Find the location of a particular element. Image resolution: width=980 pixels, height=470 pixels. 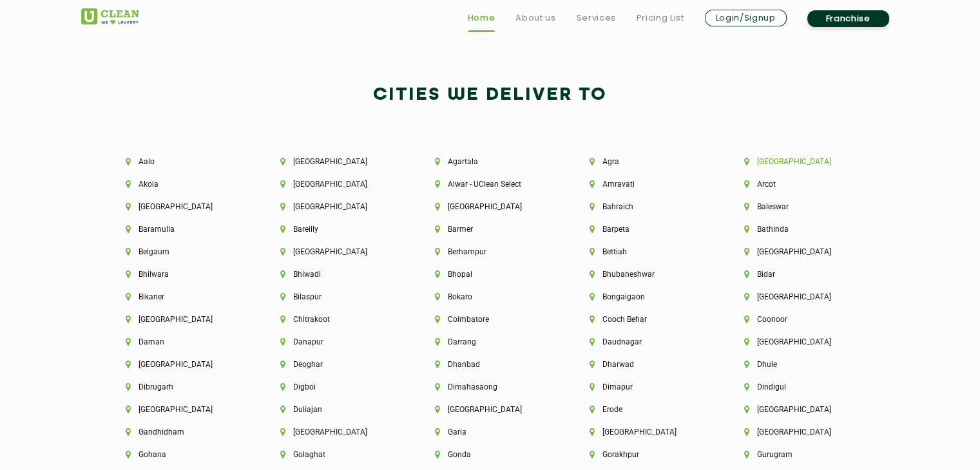

li: Golaghat is located at coordinates (336, 454).